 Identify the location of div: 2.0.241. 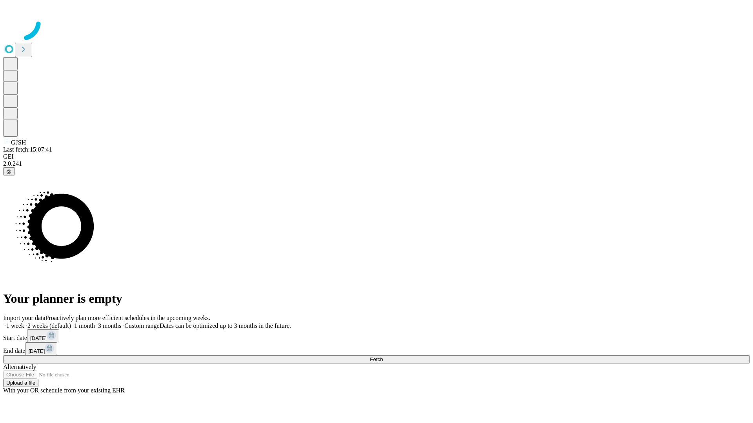
(376, 164).